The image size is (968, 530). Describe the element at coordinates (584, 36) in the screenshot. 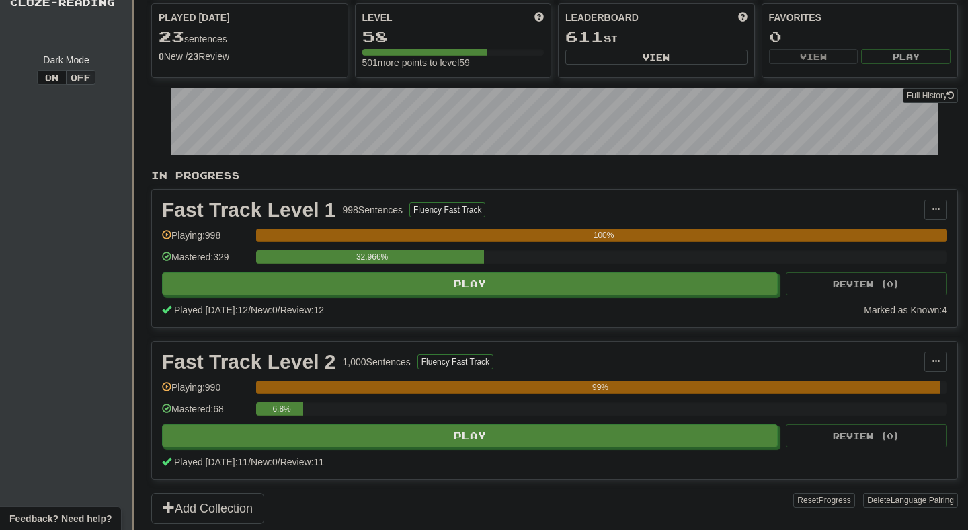

I see `span: 611` at that location.